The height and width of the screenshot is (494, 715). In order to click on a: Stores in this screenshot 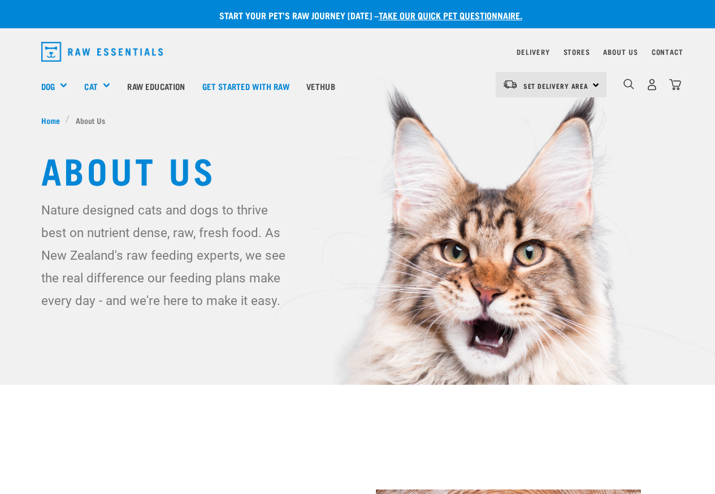, I will do `click(577, 51)`.